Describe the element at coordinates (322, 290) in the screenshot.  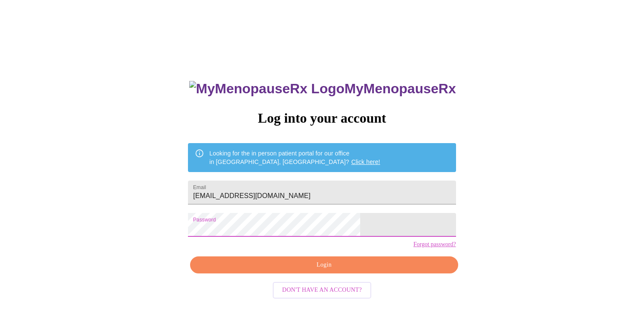
I see `span: Don't have an account?` at that location.